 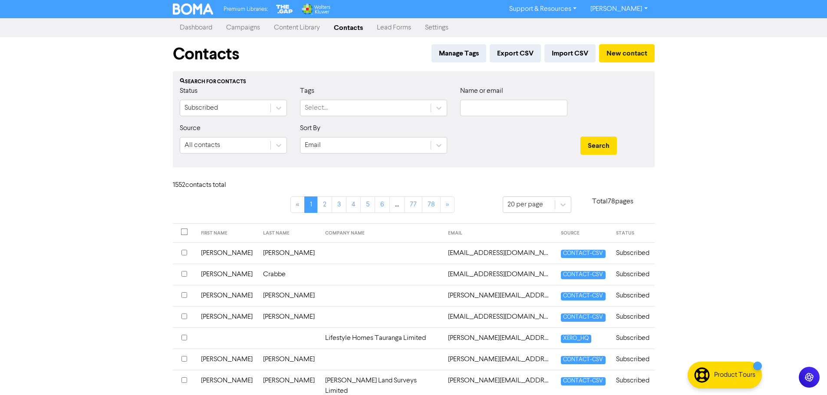 What do you see at coordinates (297, 28) in the screenshot?
I see `a: Content Library` at bounding box center [297, 28].